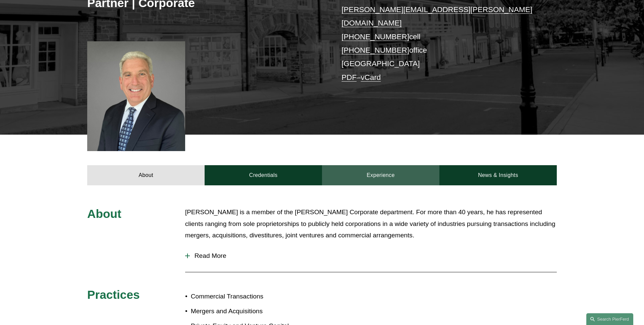 The image size is (644, 325). What do you see at coordinates (371, 77) in the screenshot?
I see `a: vCard` at bounding box center [371, 77].